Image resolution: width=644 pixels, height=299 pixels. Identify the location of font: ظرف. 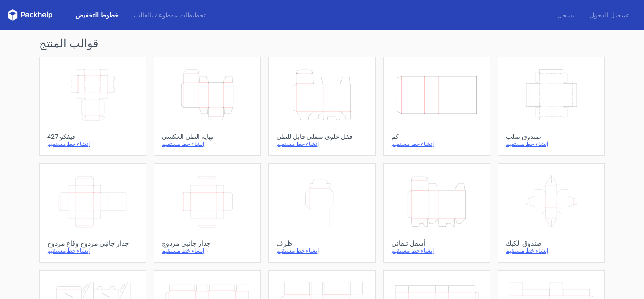
(284, 243).